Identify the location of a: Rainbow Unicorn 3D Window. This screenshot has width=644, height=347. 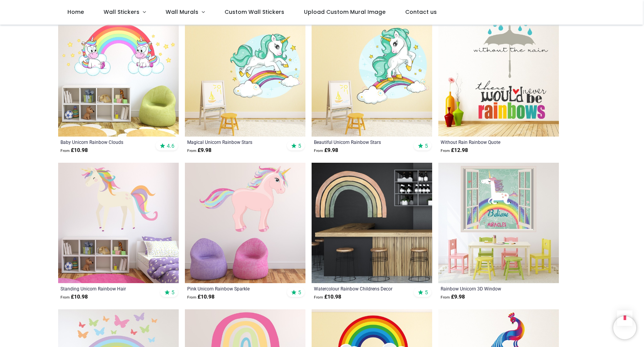
(487, 289).